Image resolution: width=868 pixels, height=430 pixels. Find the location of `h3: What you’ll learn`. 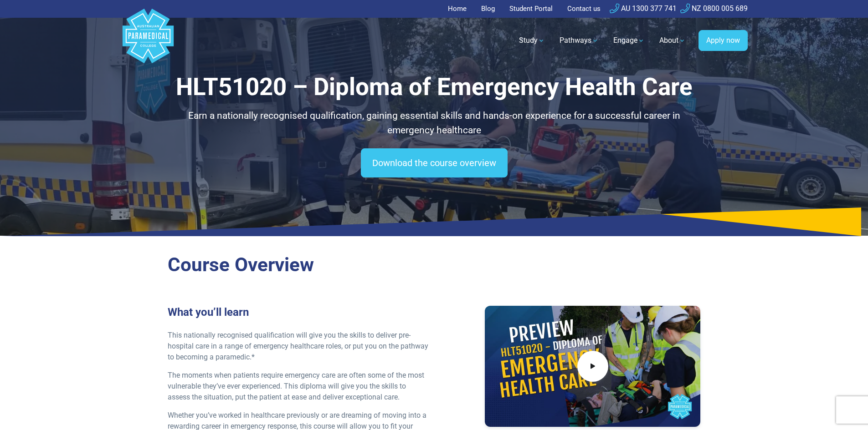

h3: What you’ll learn is located at coordinates (298, 312).